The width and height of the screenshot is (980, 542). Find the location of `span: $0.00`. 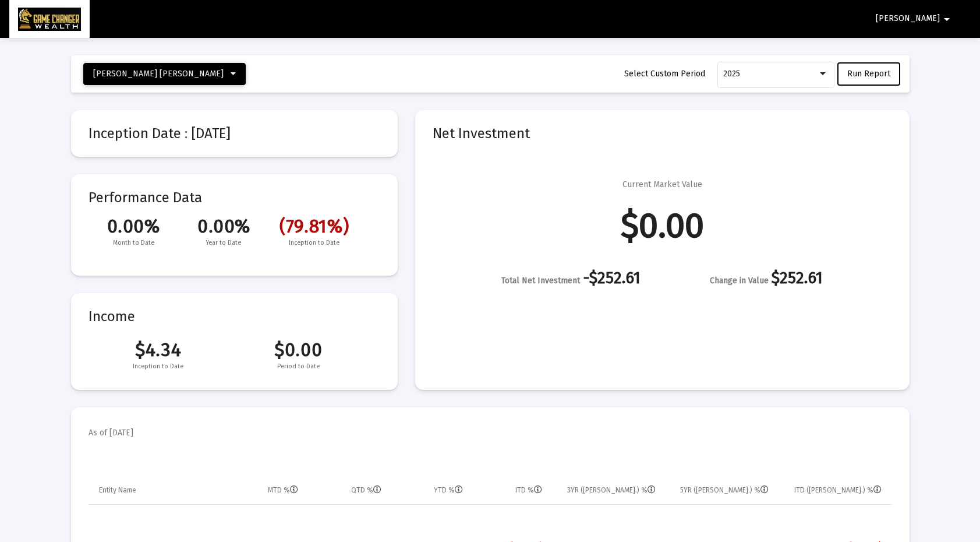

span: $0.00 is located at coordinates (298, 349).